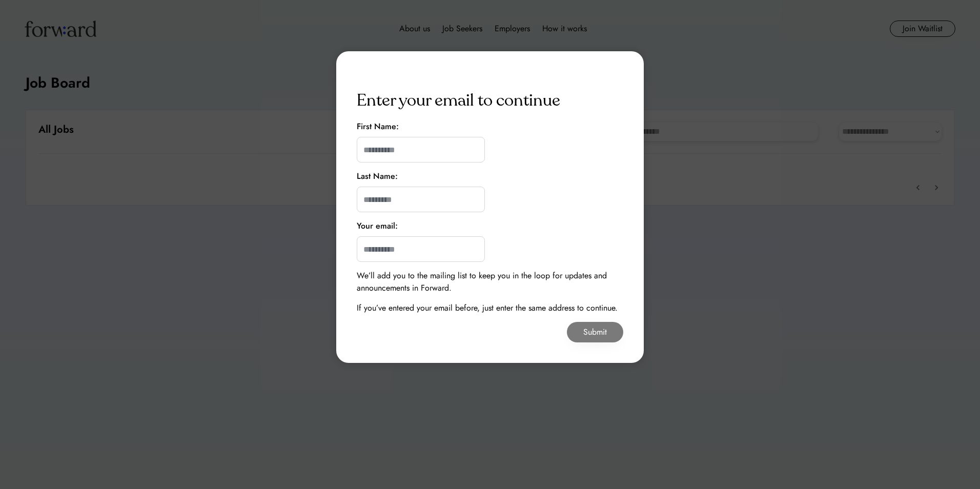  What do you see at coordinates (487, 308) in the screenshot?
I see `div: If you’ve entered your email before, just enter the same address to continue.` at bounding box center [487, 308].